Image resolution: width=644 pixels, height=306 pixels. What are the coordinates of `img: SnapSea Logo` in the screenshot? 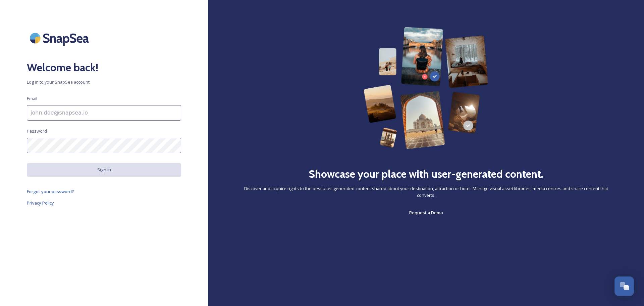 It's located at (60, 38).